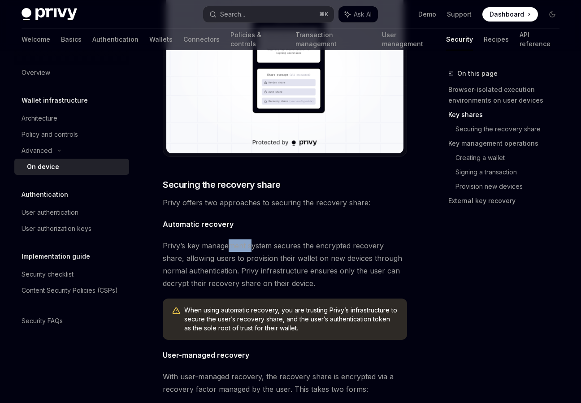 This screenshot has width=581, height=403. Describe the element at coordinates (291, 319) in the screenshot. I see `span: When using automatic recovery, you are trusting Privy’s infrastructure to secure the user’s recov...` at that location.